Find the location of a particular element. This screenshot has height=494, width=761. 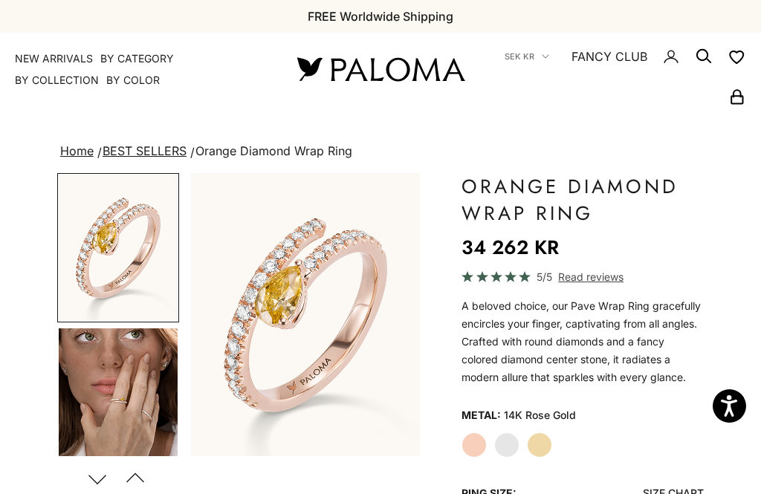

nav: breadcrumbs is located at coordinates (381, 152).